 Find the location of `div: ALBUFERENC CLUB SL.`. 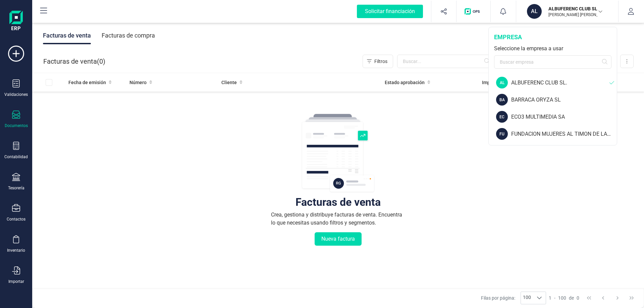

div: ALBUFERENC CLUB SL. is located at coordinates (560, 83).